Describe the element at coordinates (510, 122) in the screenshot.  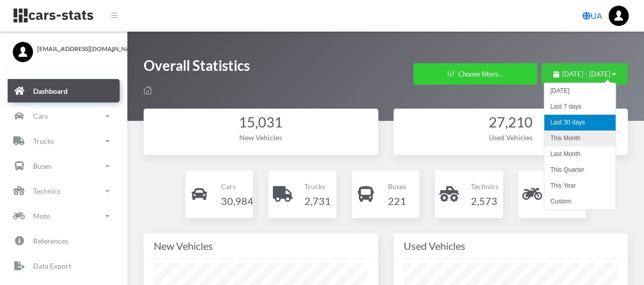
I see `div: 27,210` at that location.